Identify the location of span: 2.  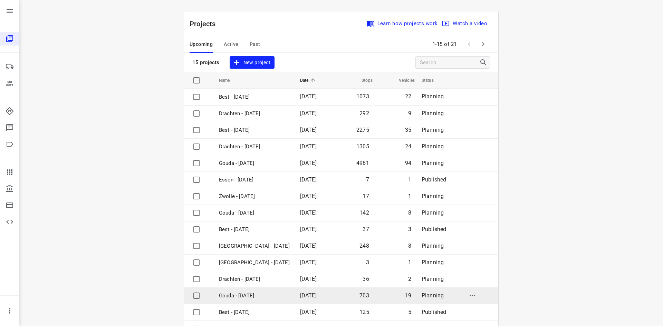
(409, 279).